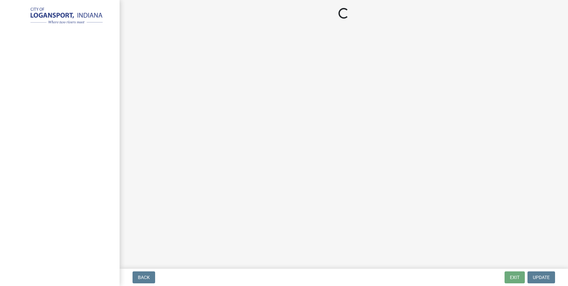  I want to click on span: Back, so click(144, 277).